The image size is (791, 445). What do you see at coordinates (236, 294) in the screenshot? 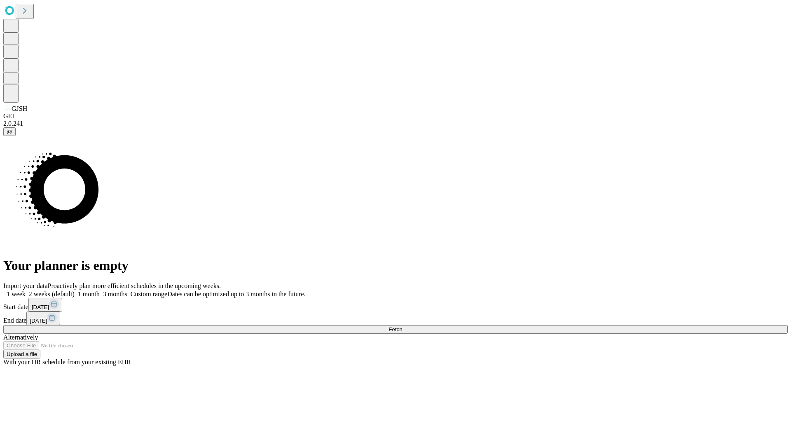
I see `span: Dates can be optimized up to 3 months in the future.` at bounding box center [236, 294].